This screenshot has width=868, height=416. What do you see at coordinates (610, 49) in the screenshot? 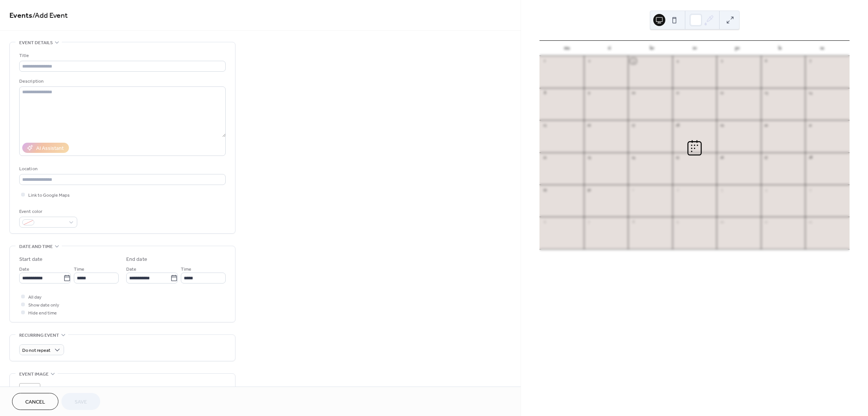
I see `div: ti` at bounding box center [610, 49].